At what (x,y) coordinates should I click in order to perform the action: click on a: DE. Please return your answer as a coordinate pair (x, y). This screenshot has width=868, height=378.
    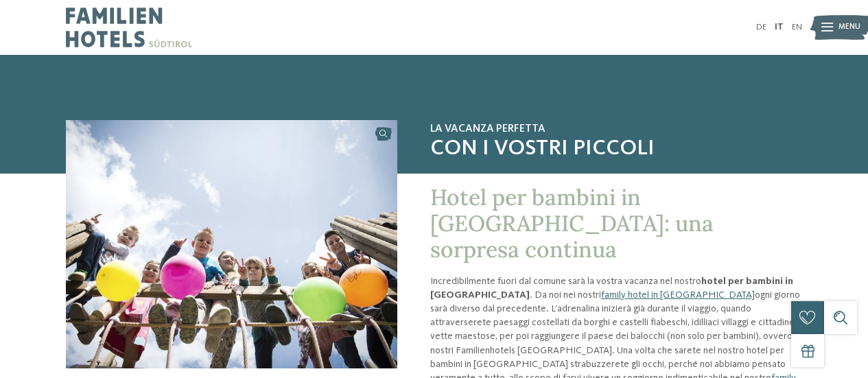
    Looking at the image, I should click on (760, 27).